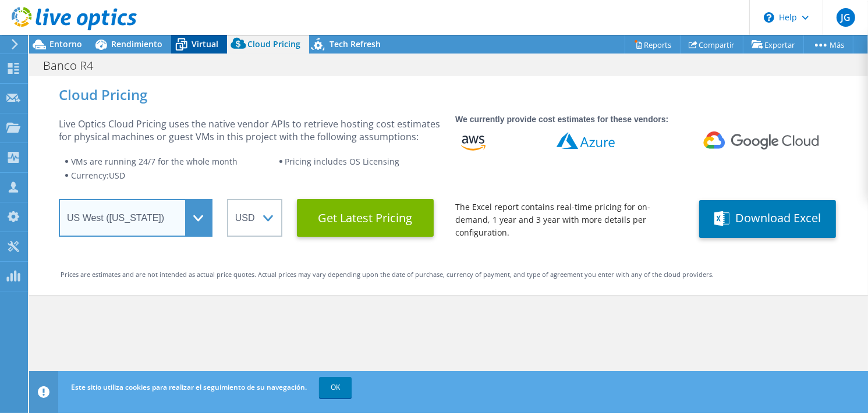 The height and width of the screenshot is (413, 868). I want to click on a: Exportar, so click(773, 44).